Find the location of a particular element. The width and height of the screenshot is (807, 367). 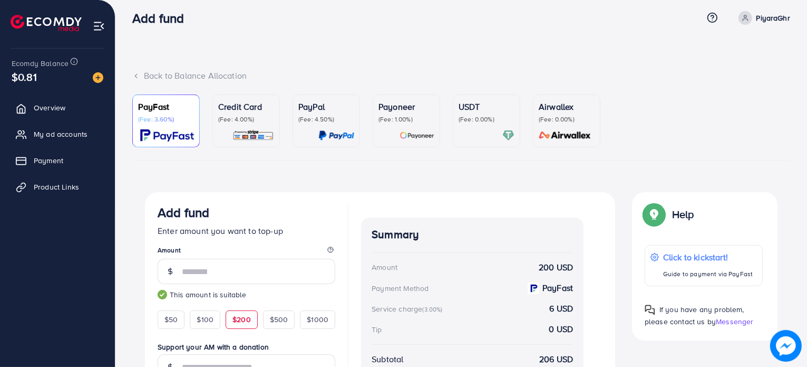

strong: 0 USD is located at coordinates (561, 329).